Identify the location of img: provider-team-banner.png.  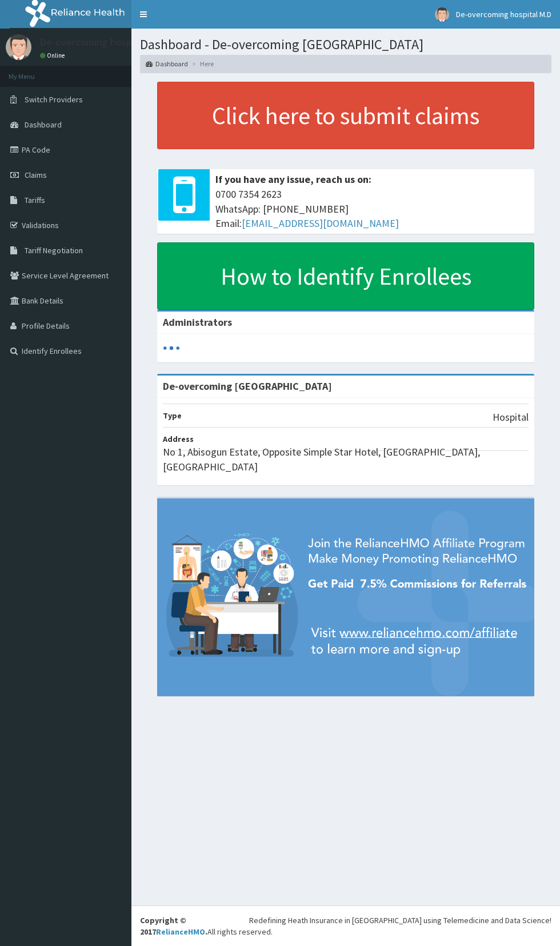
(346, 597).